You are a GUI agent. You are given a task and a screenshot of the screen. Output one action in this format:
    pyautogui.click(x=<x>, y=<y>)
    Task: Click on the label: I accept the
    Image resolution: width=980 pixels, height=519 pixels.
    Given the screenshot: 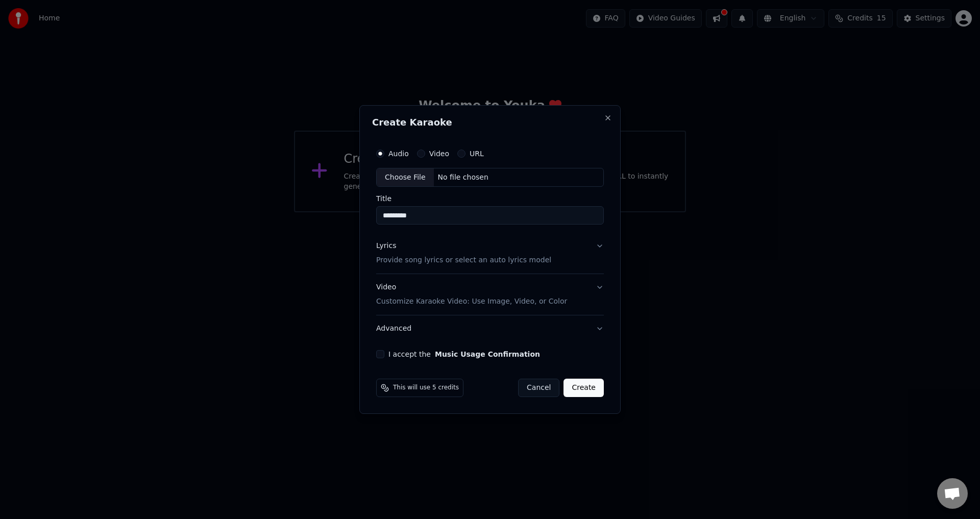 What is the action you would take?
    pyautogui.click(x=463, y=354)
    